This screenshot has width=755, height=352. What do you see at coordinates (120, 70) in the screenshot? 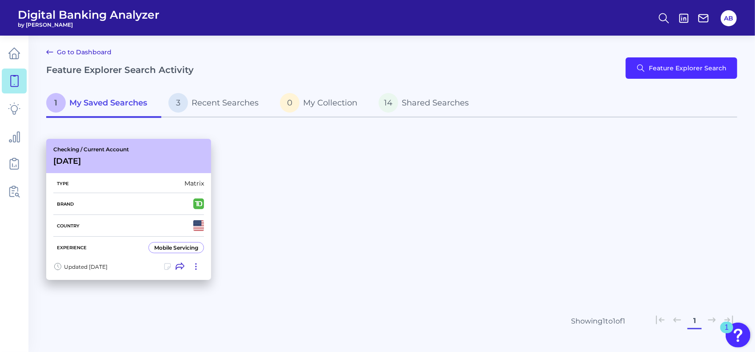
I see `h2: Feature Explorer Search Activity` at bounding box center [120, 70].